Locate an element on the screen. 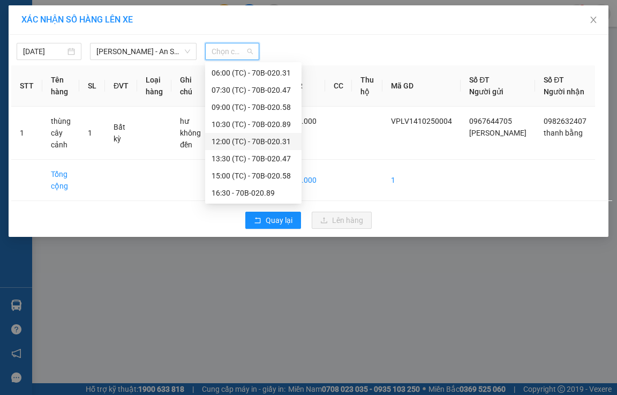  td: thùng cây cảnh is located at coordinates (61, 133).